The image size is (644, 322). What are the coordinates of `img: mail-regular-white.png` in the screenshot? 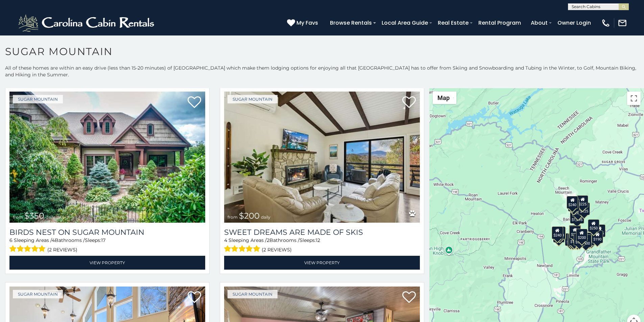 It's located at (622, 23).